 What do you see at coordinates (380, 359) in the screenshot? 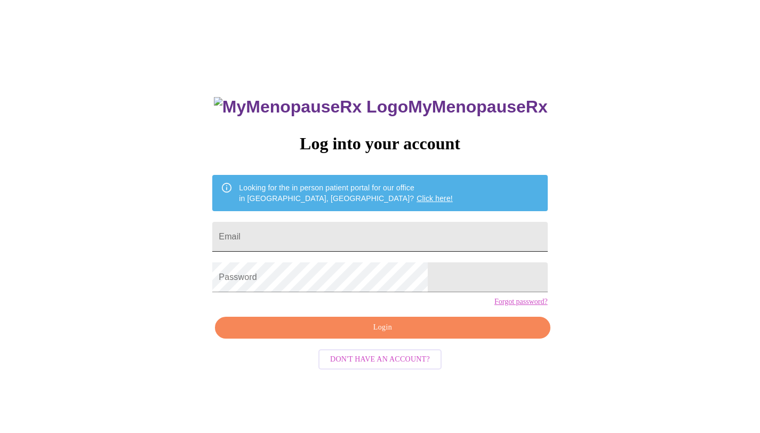
I see `button: Don't have an account?` at bounding box center [380, 359].